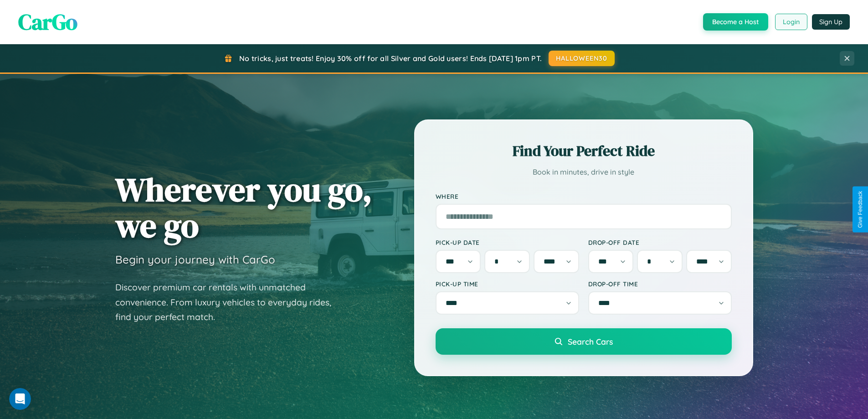  I want to click on p: Discover premium car rentals with unmatched convenience. From luxury vehicles to everyday rides, ..., so click(229, 302).